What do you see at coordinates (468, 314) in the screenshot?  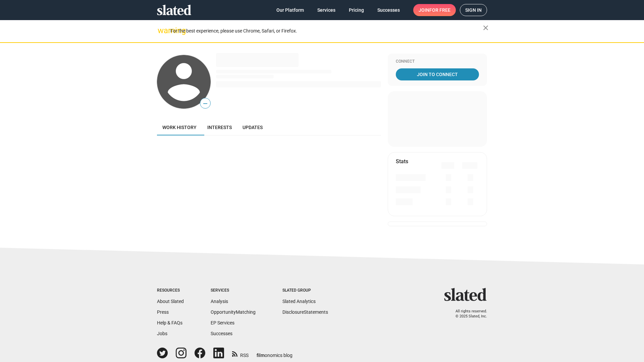 I see `p: All rights reserved. © 2025 Slated, Inc.` at bounding box center [468, 314].